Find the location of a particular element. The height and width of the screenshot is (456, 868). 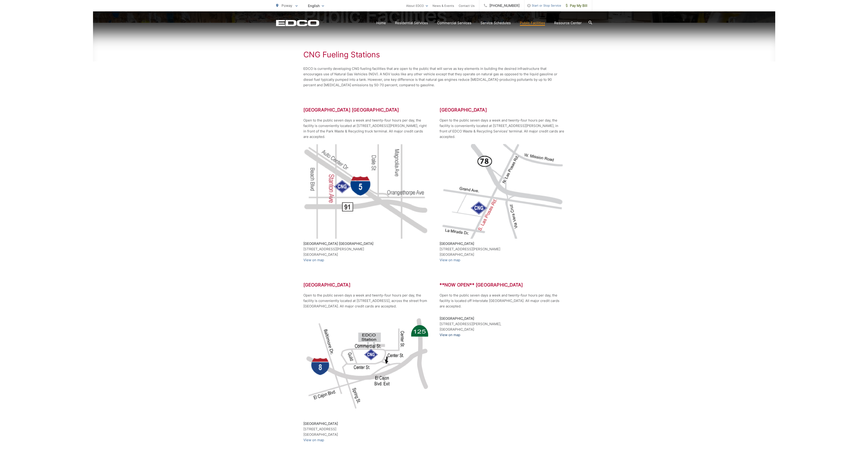

a: Resource Center is located at coordinates (568, 23).